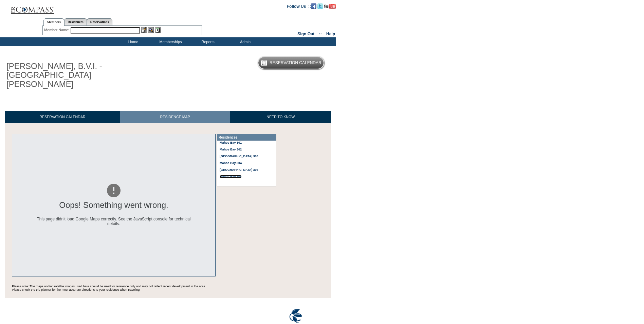 The width and height of the screenshot is (644, 324). I want to click on div: This page didn't load Google Maps correctly. See the JavaScript console for technical details., so click(114, 222).